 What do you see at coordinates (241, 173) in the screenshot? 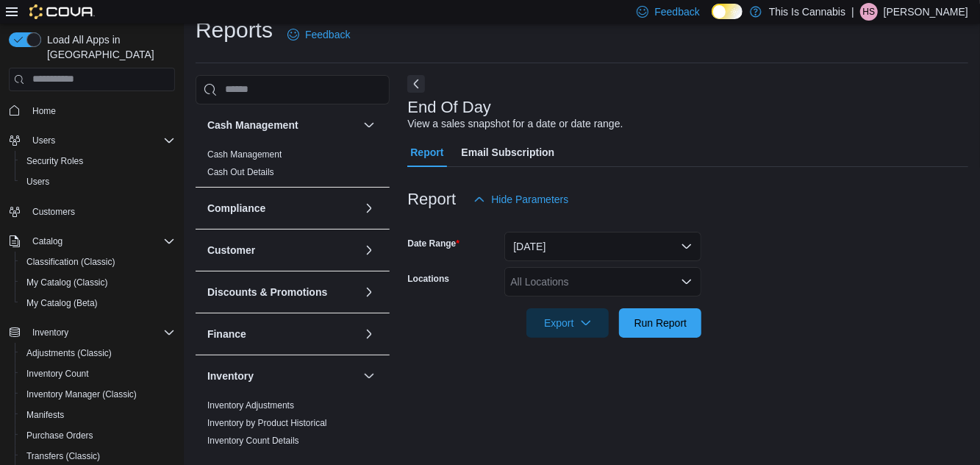
I see `a: Cash Out Details` at bounding box center [241, 173].